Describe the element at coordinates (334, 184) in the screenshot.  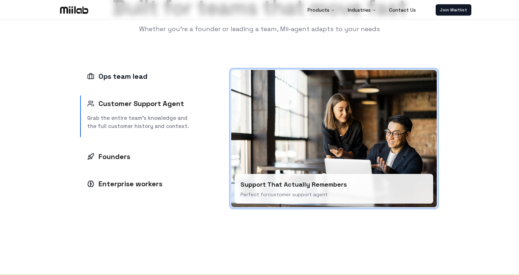
I see `h3: Support That Actually Remembers` at that location.